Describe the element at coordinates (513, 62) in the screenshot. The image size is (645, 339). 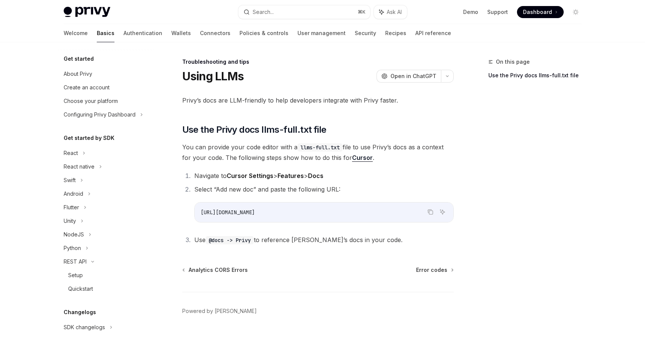
I see `span: On this page` at that location.